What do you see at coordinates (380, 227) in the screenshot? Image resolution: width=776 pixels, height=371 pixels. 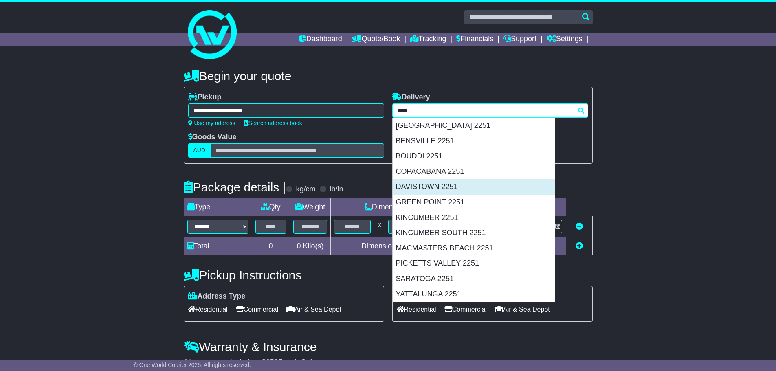 I see `td: x` at bounding box center [380, 227].